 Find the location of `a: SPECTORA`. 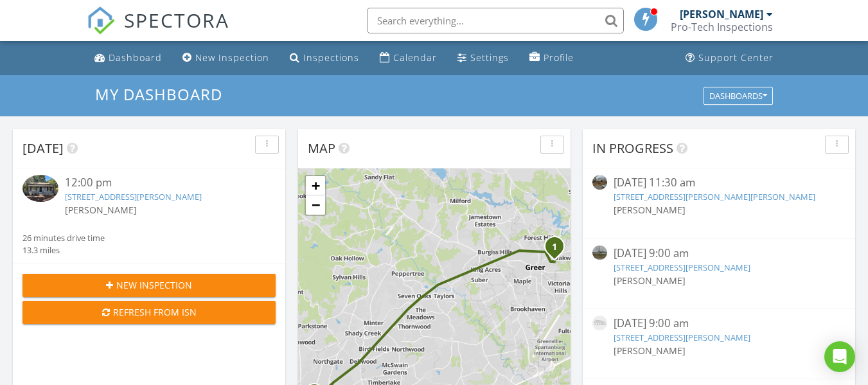

a: SPECTORA is located at coordinates (158, 31).